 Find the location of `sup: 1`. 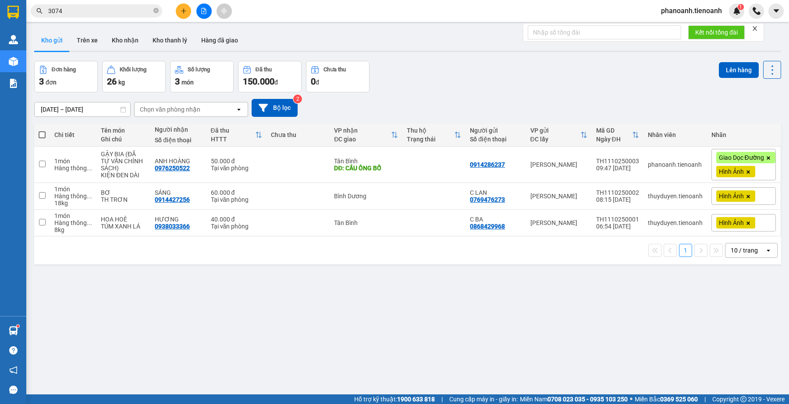

sup: 1 is located at coordinates (18, 326).